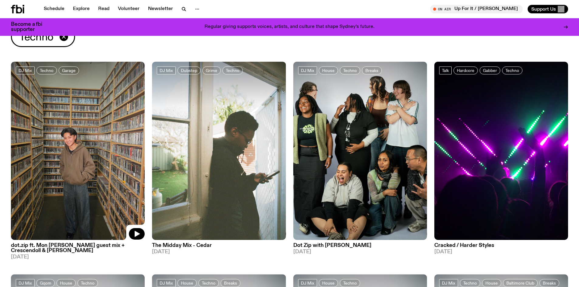 The image size is (579, 287). Describe the element at coordinates (219, 246) in the screenshot. I see `h3: The Midday Mix - Cedar` at that location.